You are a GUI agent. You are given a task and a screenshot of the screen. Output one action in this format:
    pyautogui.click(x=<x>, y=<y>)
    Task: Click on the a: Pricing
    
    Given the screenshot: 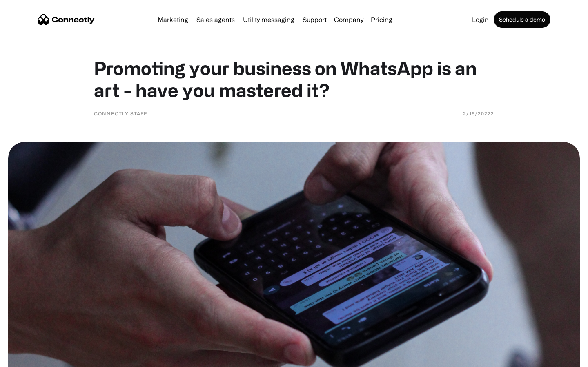 What is the action you would take?
    pyautogui.click(x=381, y=20)
    